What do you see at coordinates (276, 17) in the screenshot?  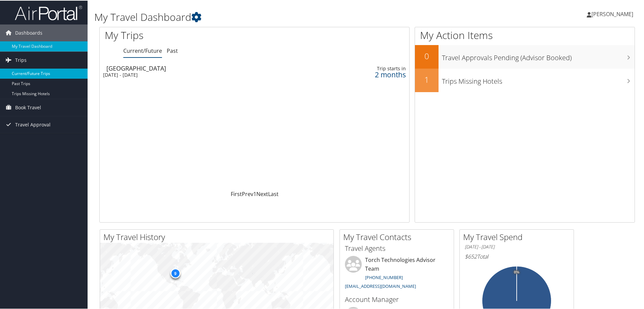 I see `h1: My Travel Dashboard` at bounding box center [276, 17].